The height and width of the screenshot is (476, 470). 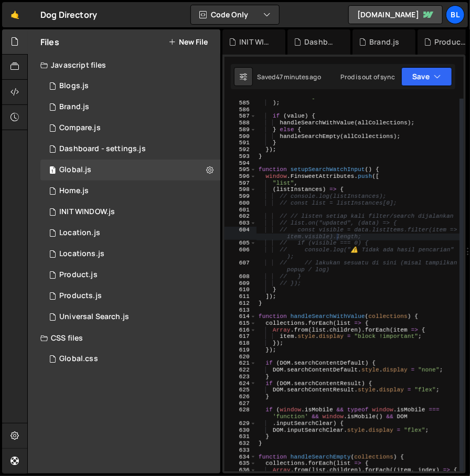 I want to click on div: 16220/44319.js, so click(x=130, y=191).